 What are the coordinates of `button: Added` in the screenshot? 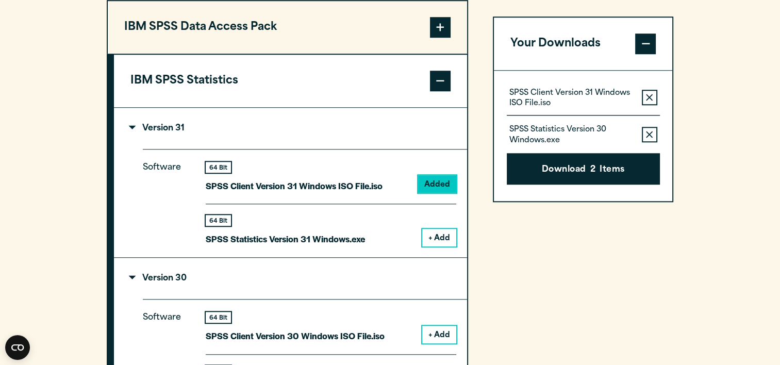 It's located at (437, 184).